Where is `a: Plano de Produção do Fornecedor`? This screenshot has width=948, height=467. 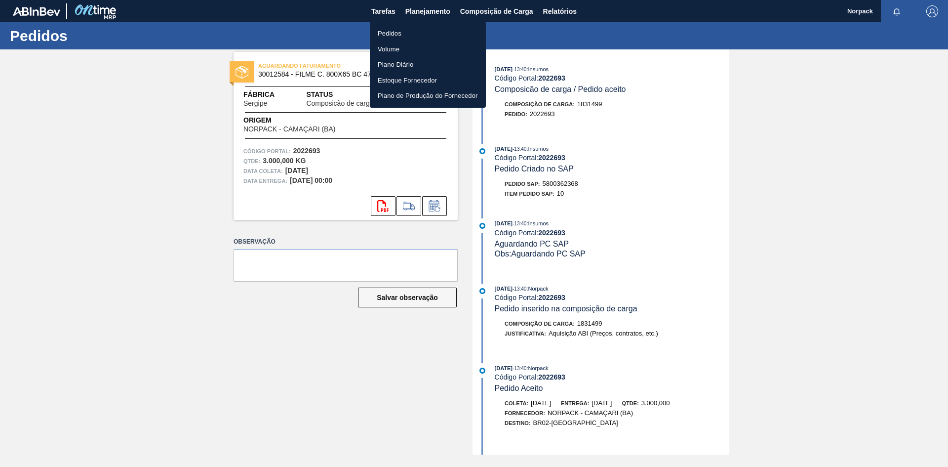 a: Plano de Produção do Fornecedor is located at coordinates (428, 96).